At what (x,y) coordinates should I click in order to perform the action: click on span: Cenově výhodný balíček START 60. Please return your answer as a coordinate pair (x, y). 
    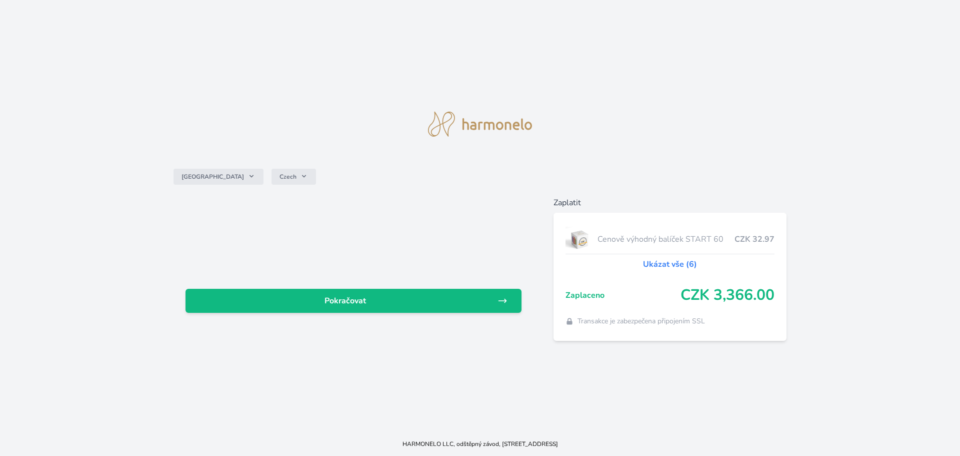
    Looking at the image, I should click on (666, 239).